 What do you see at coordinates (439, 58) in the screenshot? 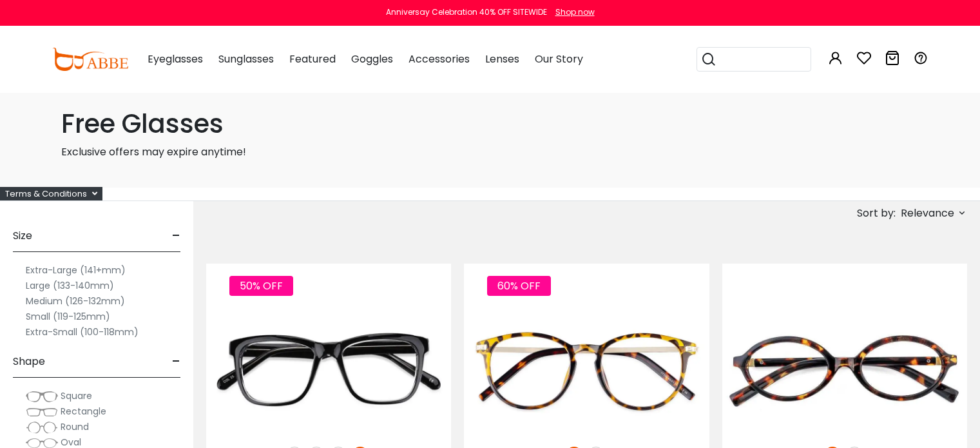
I see `span: Accessories` at bounding box center [439, 58].